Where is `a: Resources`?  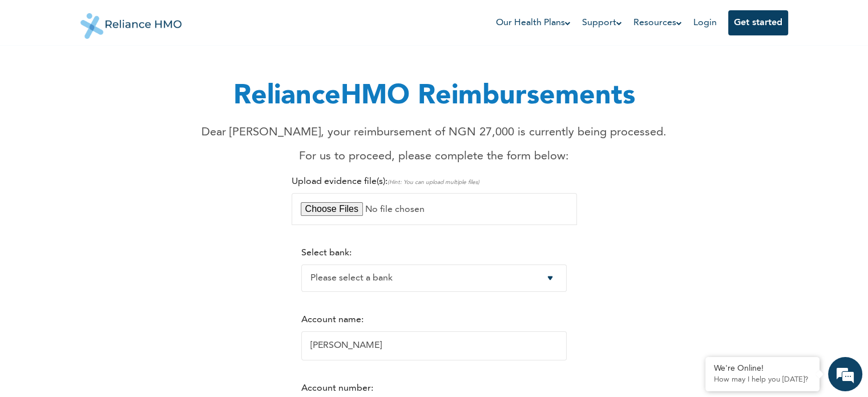
a: Resources is located at coordinates (657, 22).